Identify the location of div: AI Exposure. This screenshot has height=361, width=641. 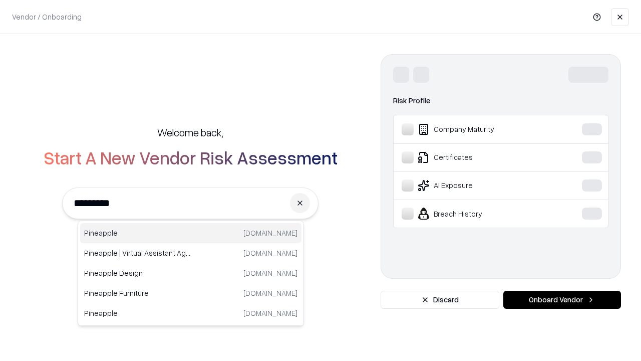
(476, 185).